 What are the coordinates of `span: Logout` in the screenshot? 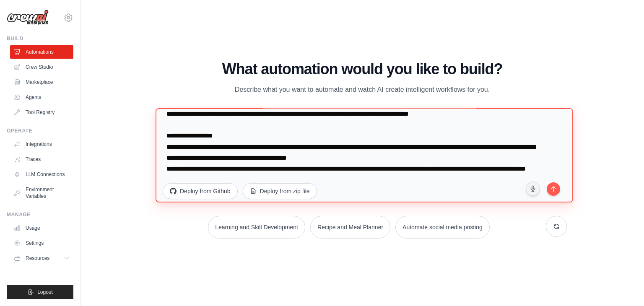 It's located at (45, 292).